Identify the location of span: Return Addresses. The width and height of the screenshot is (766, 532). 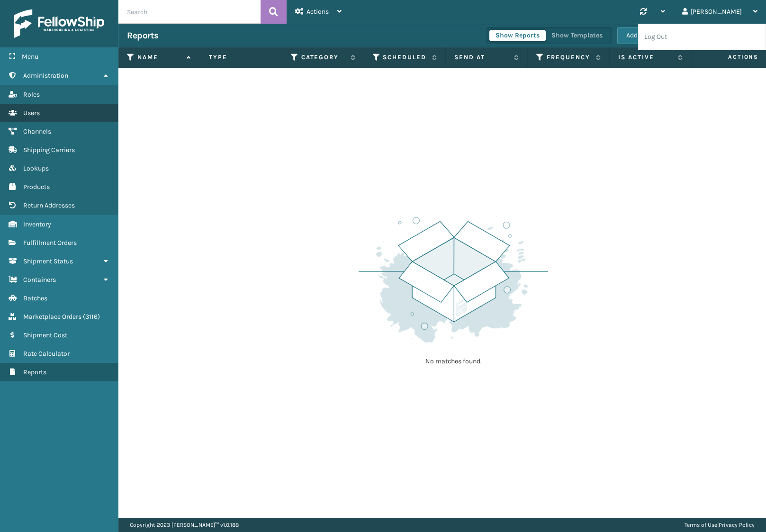
(49, 205).